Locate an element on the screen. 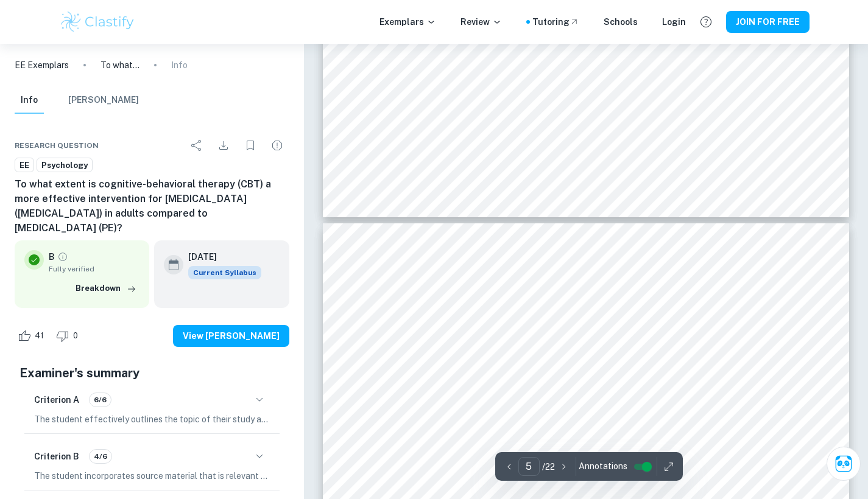 This screenshot has width=868, height=499. span: 41 is located at coordinates (39, 336).